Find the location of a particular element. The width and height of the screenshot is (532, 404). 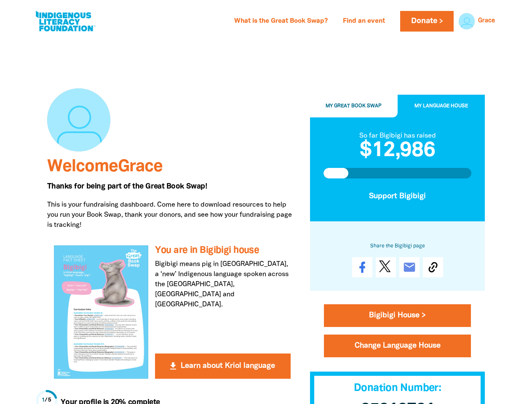

button: Support Bigibigi is located at coordinates (398, 197).